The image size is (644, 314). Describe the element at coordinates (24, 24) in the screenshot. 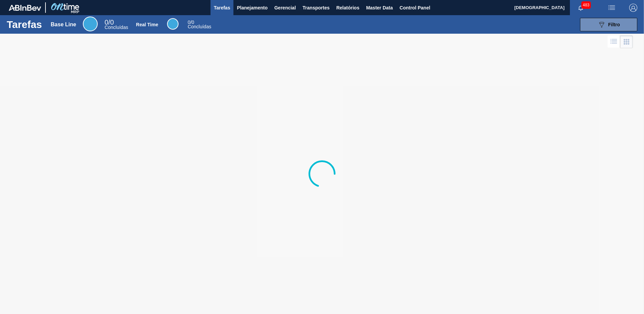

I see `h1: Tarefas` at that location.